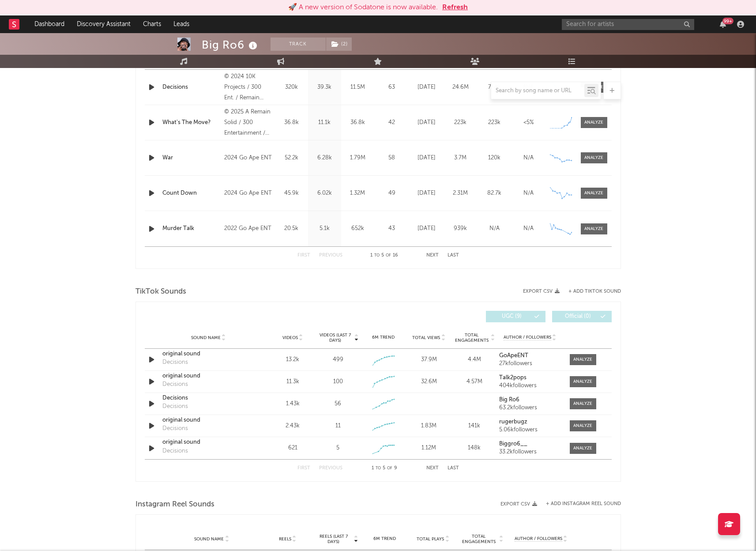 The width and height of the screenshot is (756, 551). Describe the element at coordinates (191, 193) in the screenshot. I see `a: Count Down` at that location.